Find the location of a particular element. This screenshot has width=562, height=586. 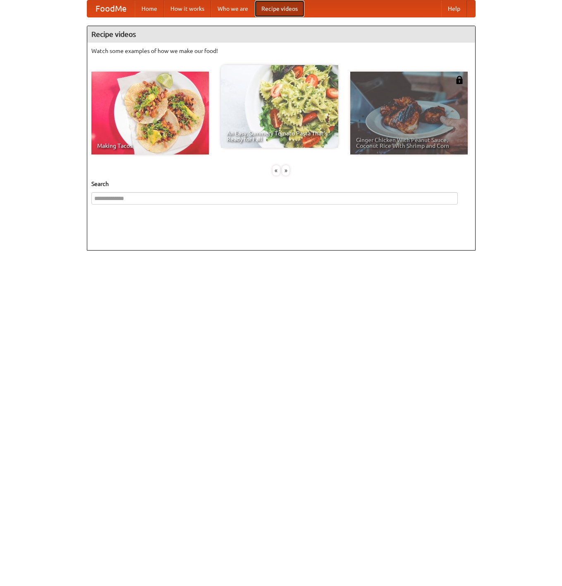

a: Help is located at coordinates (454, 9).